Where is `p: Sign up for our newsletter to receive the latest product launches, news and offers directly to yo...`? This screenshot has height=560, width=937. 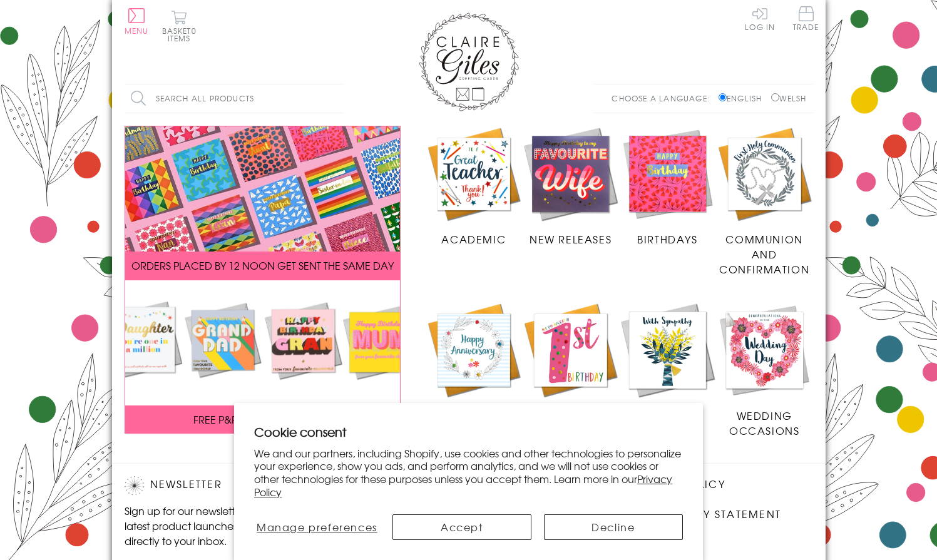
p: Sign up for our newsletter to receive the latest product launches, news and offers directly to yo... is located at coordinates (231, 525).